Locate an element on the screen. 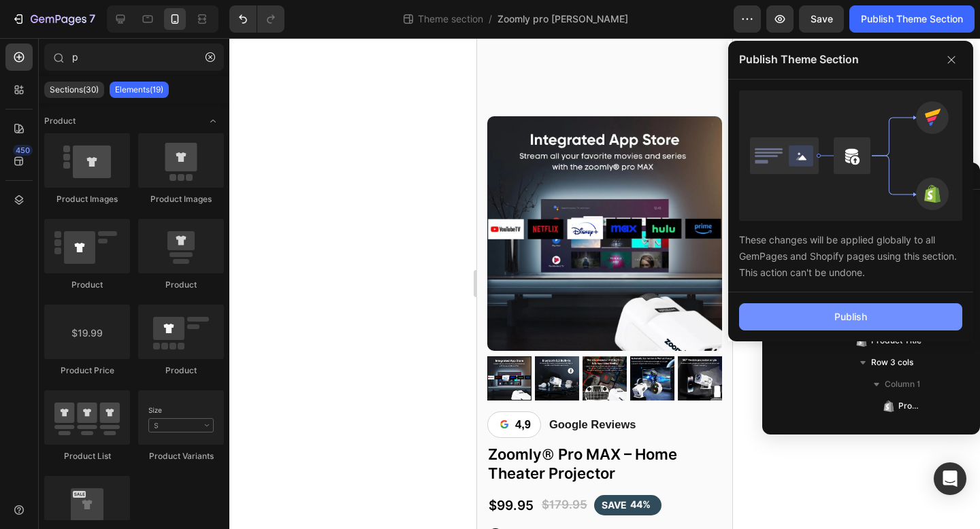 The height and width of the screenshot is (529, 980). div: $99.95 is located at coordinates (34, 467).